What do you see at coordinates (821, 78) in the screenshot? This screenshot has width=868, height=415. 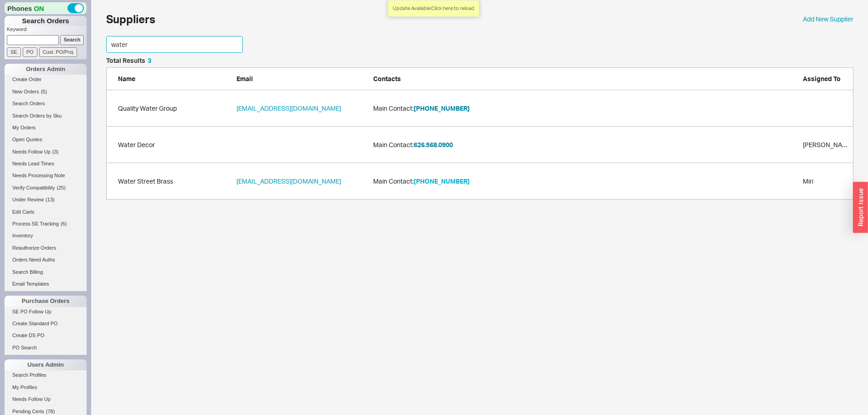 I see `span: Assigned To` at bounding box center [821, 78].